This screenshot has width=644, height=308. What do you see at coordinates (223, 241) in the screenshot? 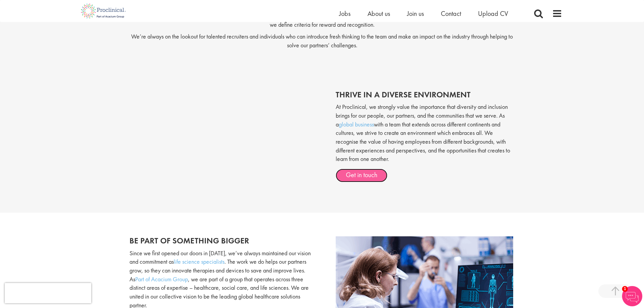
I see `h2: Be part of something bigger` at bounding box center [223, 241].